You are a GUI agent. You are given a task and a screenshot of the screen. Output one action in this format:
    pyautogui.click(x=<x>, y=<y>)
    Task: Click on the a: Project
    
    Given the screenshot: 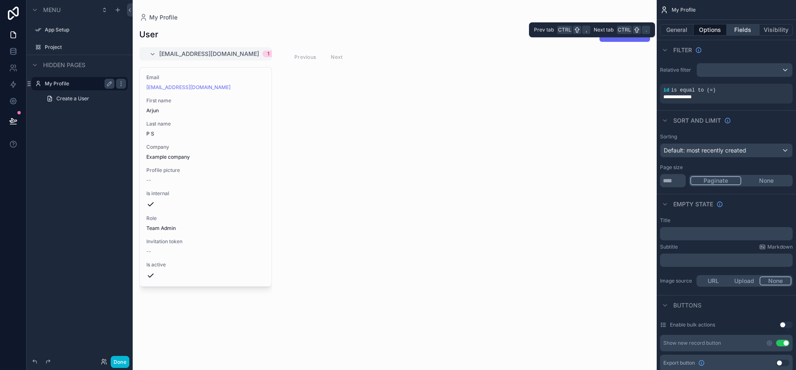 What is the action you would take?
    pyautogui.click(x=85, y=47)
    